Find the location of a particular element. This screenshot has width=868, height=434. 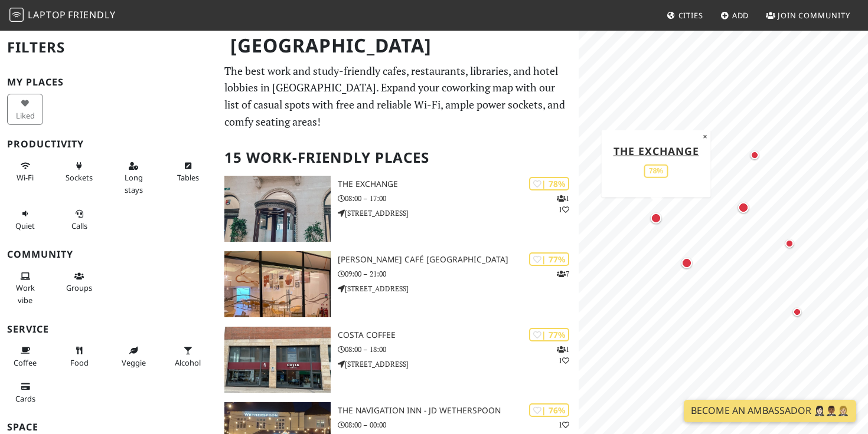

span: Stable Wi-Fi is located at coordinates (25, 178).